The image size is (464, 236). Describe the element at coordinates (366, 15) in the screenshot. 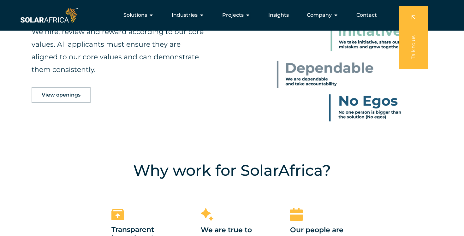

I see `span: Contact` at that location.